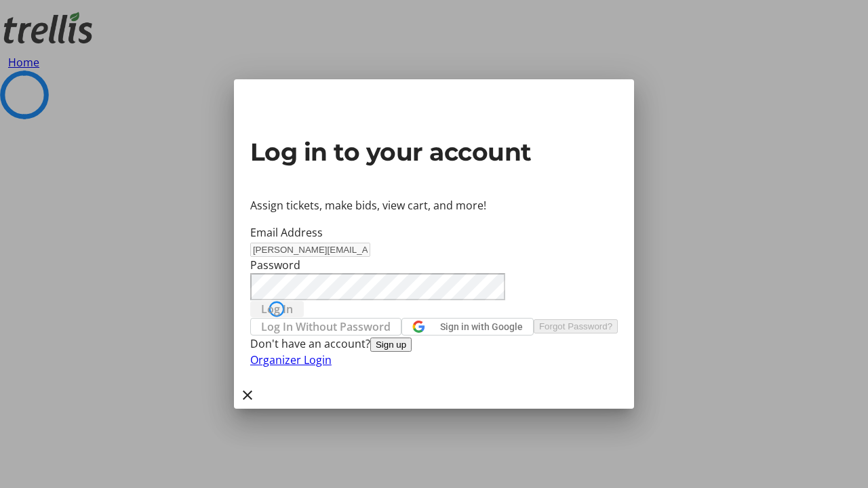 The height and width of the screenshot is (488, 868). Describe the element at coordinates (390, 345) in the screenshot. I see `button: Sign up` at that location.